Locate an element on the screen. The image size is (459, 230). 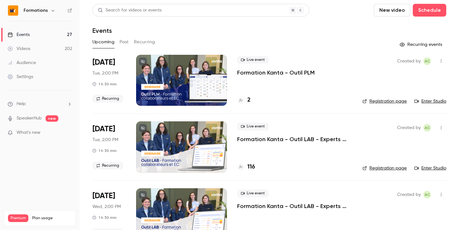
span: Help is located at coordinates (21, 104).